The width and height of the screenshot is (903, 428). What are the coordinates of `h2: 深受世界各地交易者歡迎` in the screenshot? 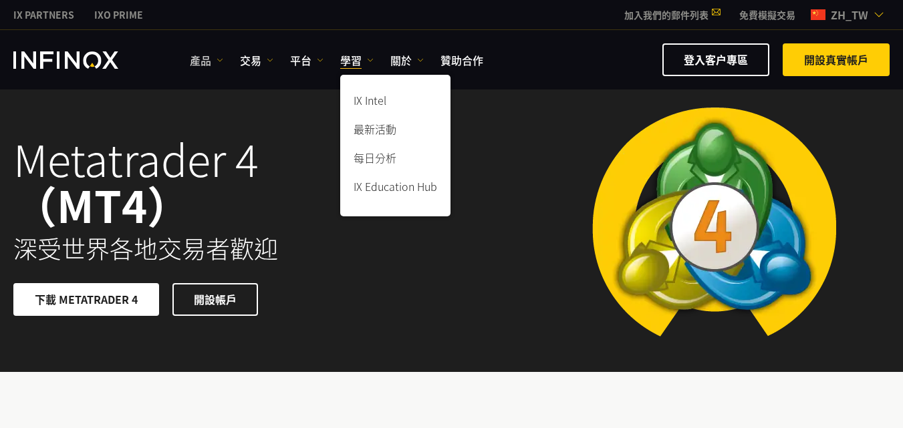 It's located at (223, 249).